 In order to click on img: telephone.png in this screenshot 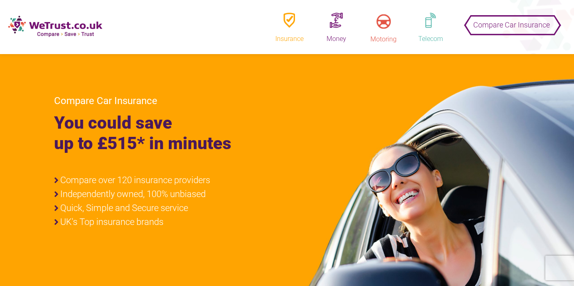, I will do `click(430, 20)`.